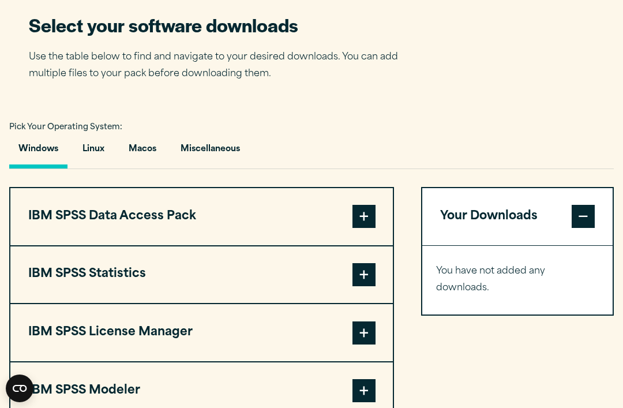 The width and height of the screenshot is (623, 408). I want to click on button: Open CMP widget, so click(20, 388).